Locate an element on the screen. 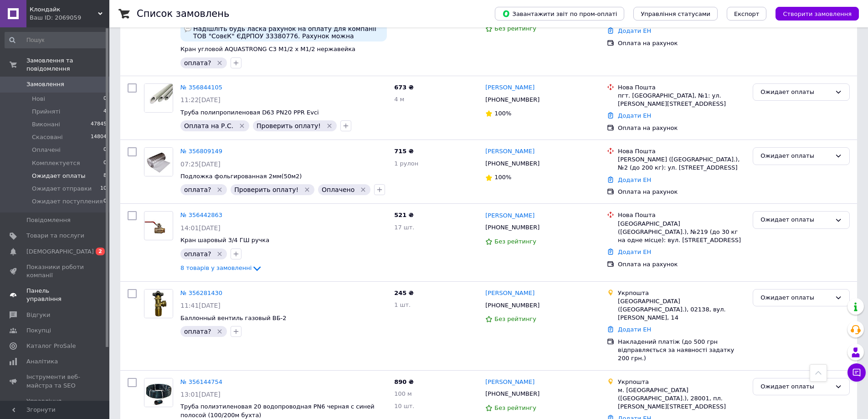 Image resolution: width=868 pixels, height=419 pixels. span: Труба полиэтиленовая 20 водопроводная PN6 черная с синей полосой (100/200м бухта) is located at coordinates (278, 411).